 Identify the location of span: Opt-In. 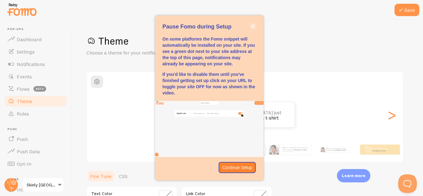
(24, 164).